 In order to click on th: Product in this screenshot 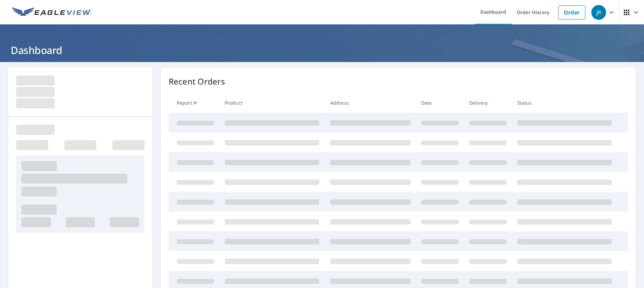, I will do `click(272, 102)`.